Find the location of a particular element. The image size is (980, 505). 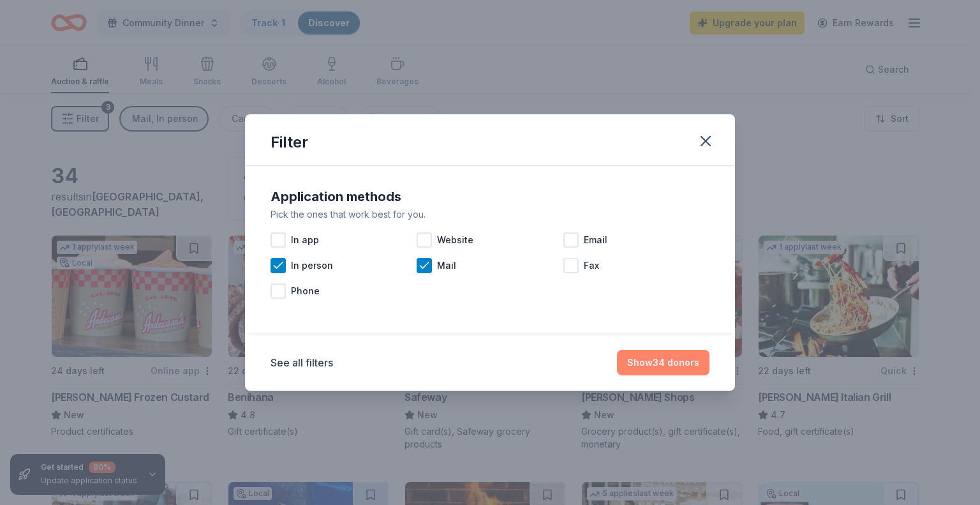

span: In person is located at coordinates (312, 266).